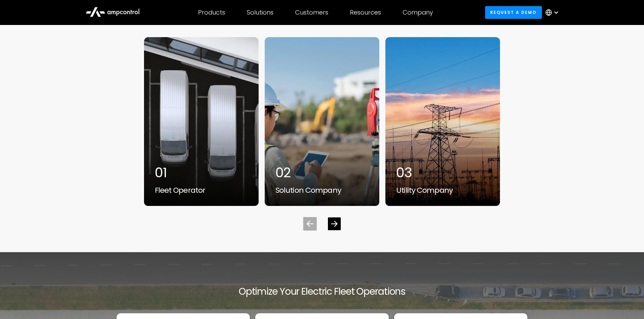 The image size is (644, 319). I want to click on a: electric vehicle fleet - Ampcontrol smart charging01Fleet Operator, so click(201, 121).